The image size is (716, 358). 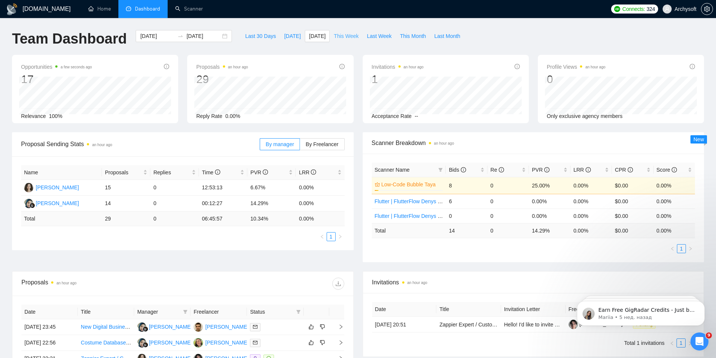 What do you see at coordinates (209, 116) in the screenshot?
I see `span: Reply Rate` at bounding box center [209, 116].